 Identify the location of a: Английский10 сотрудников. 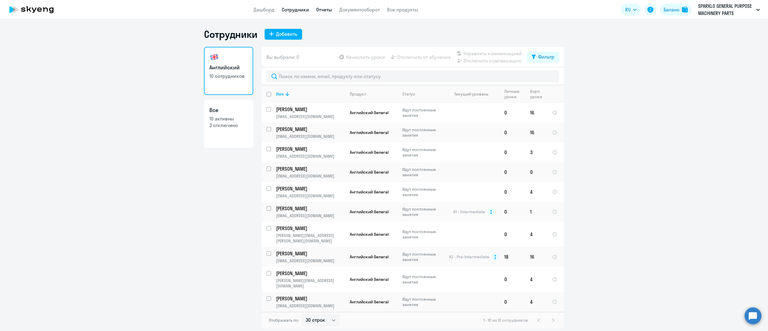
(229, 71).